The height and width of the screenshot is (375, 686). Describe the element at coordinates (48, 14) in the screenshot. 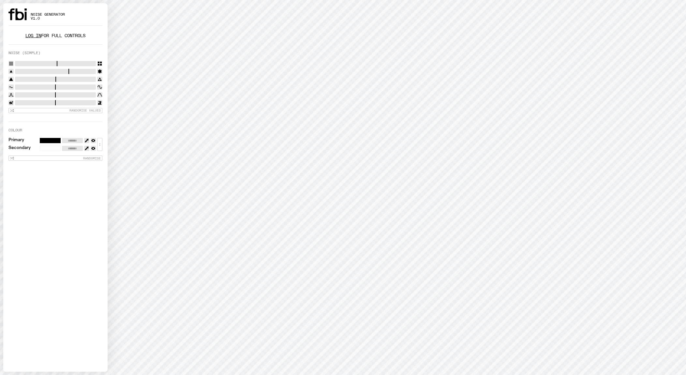

I see `span: Noise Generator` at that location.